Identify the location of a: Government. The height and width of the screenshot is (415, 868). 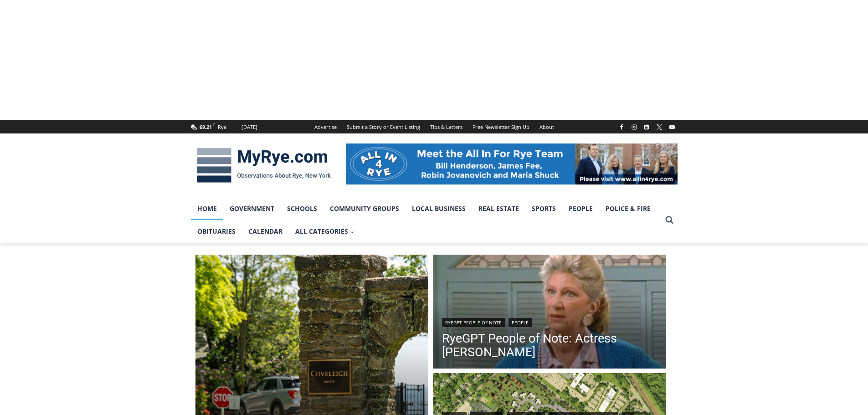
(252, 208).